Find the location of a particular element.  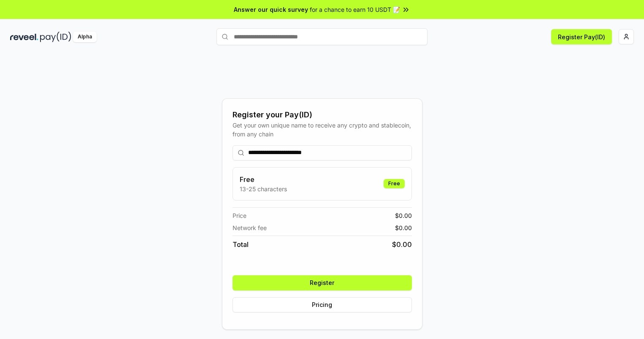

img: reveel_dark is located at coordinates (24, 37).